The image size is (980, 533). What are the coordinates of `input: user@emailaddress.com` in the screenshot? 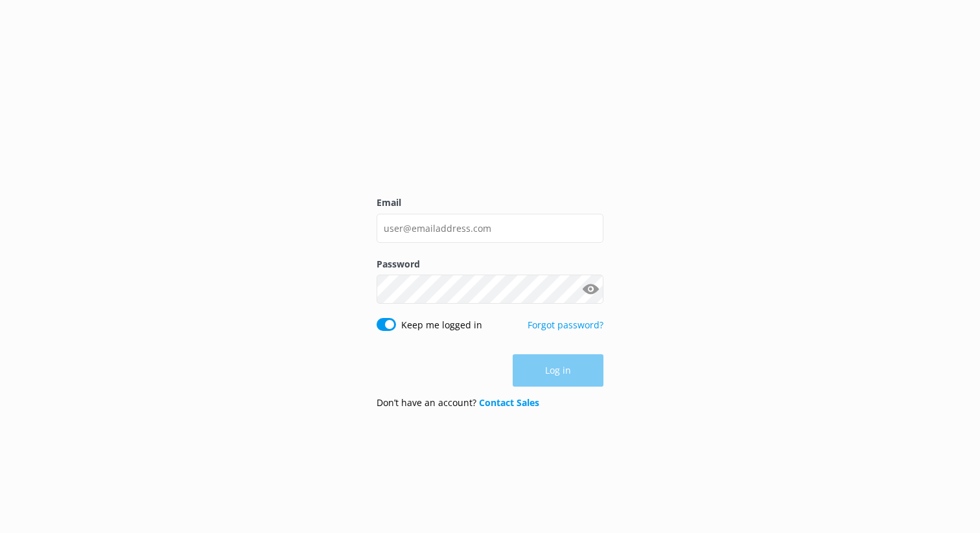 It's located at (490, 228).